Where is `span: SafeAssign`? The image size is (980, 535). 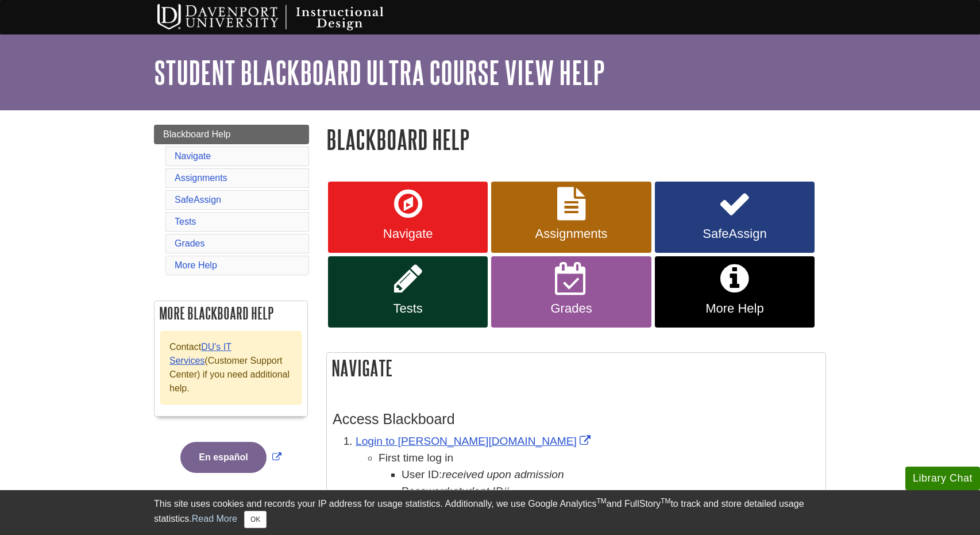
span: SafeAssign is located at coordinates (734, 234).